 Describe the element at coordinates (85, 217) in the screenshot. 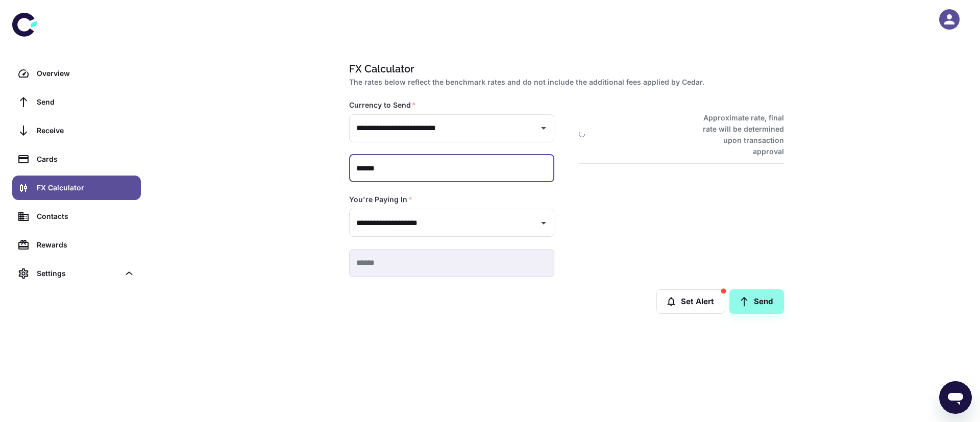

I see `div: Contacts` at that location.